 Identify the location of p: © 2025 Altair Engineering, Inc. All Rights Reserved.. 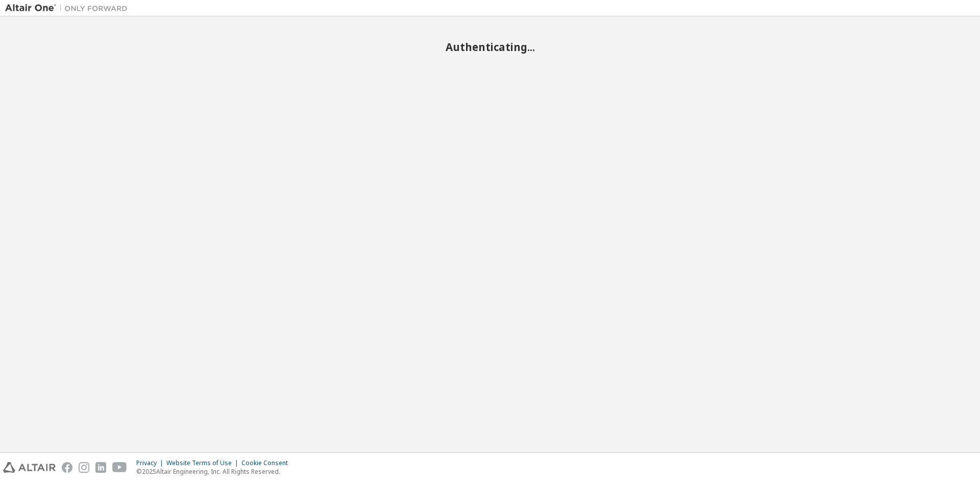
(215, 472).